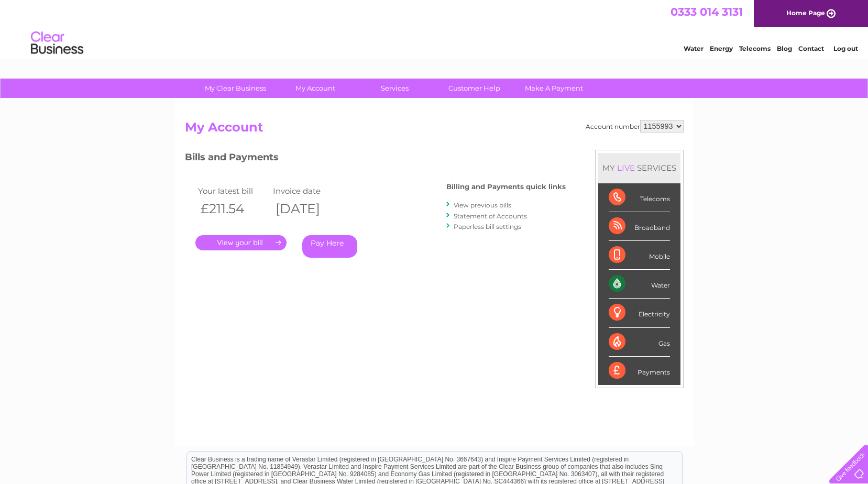 The width and height of the screenshot is (868, 484). I want to click on div: Mobile, so click(639, 255).